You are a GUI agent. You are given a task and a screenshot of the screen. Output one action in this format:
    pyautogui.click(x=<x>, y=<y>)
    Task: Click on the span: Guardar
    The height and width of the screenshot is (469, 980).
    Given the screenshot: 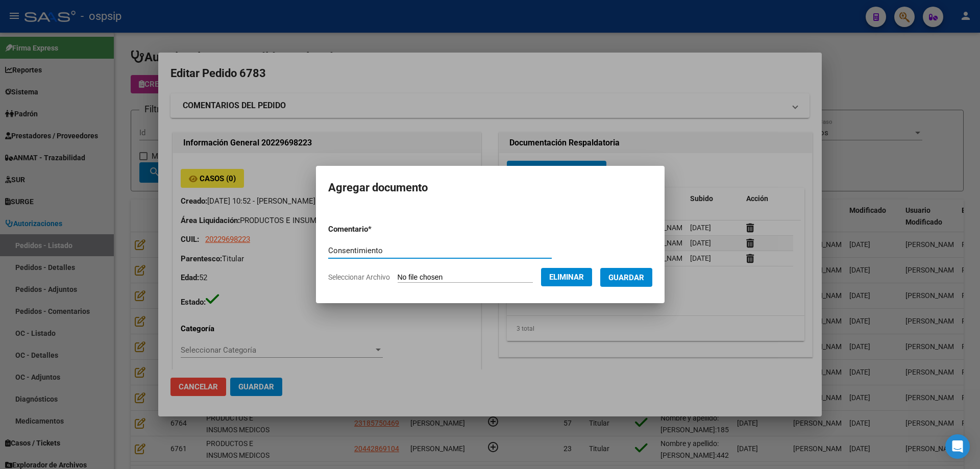 What is the action you would take?
    pyautogui.click(x=626, y=278)
    